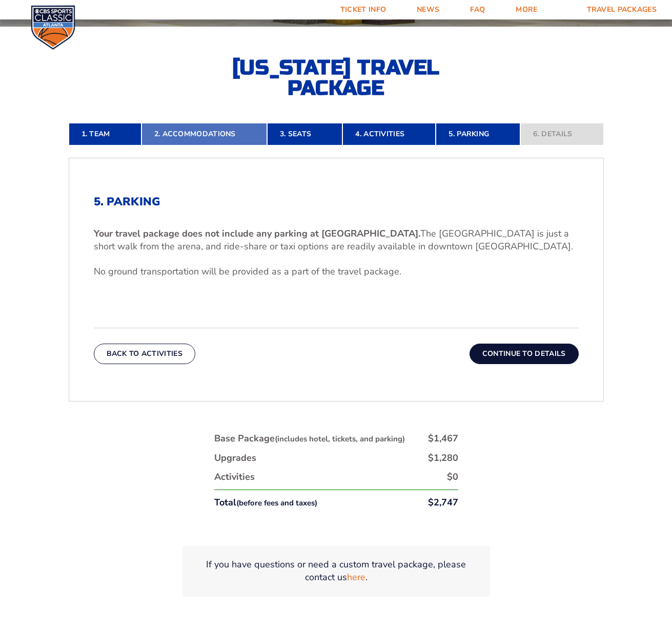  I want to click on div: Total, so click(265, 503).